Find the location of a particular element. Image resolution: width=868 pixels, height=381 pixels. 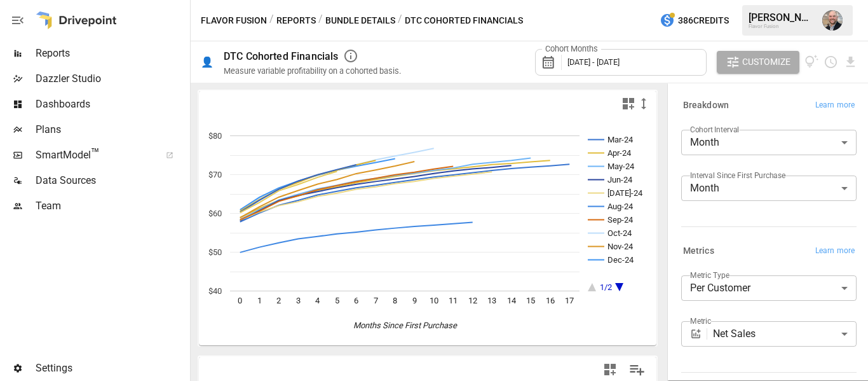

span: Reports is located at coordinates (112, 54).